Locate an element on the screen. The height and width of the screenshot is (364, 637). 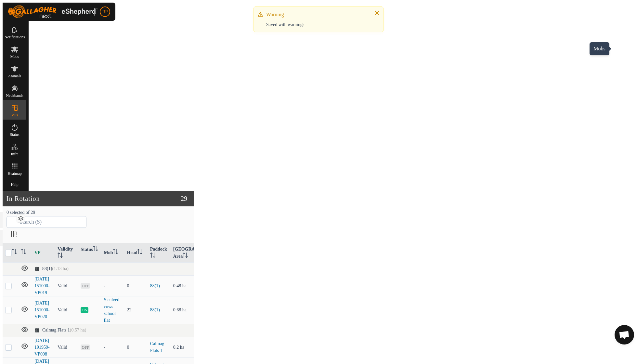
span: Animals is located at coordinates (14, 76).